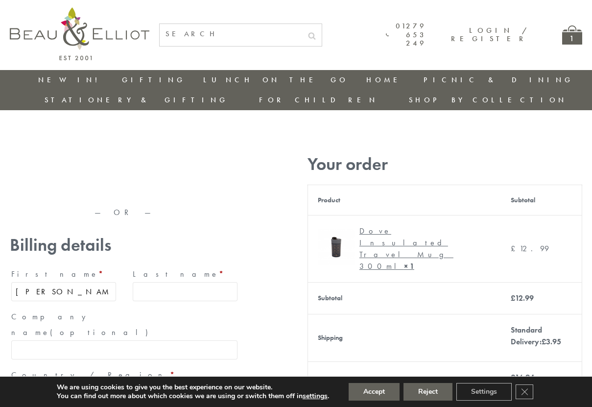 The height and width of the screenshot is (407, 592). What do you see at coordinates (409, 266) in the screenshot?
I see `strong: × 1` at bounding box center [409, 266].